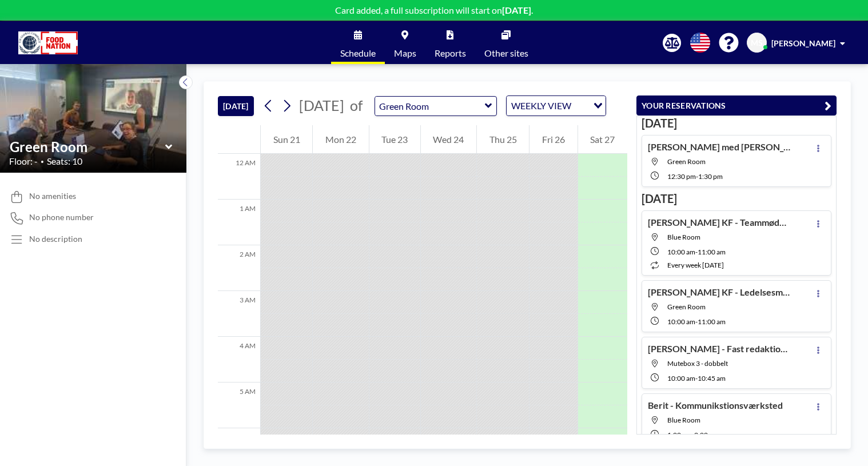  What do you see at coordinates (506, 53) in the screenshot?
I see `span: Other sites` at bounding box center [506, 53].